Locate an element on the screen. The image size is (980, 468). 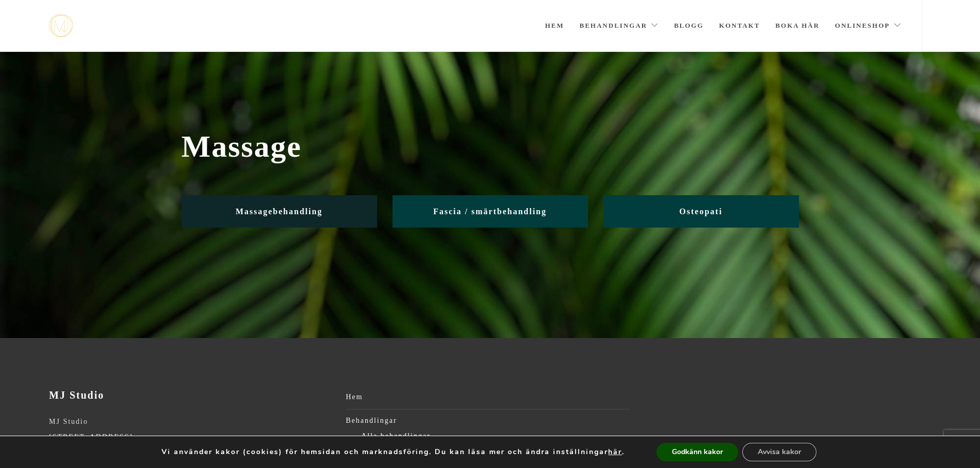
img: mjstudio is located at coordinates (60, 26).